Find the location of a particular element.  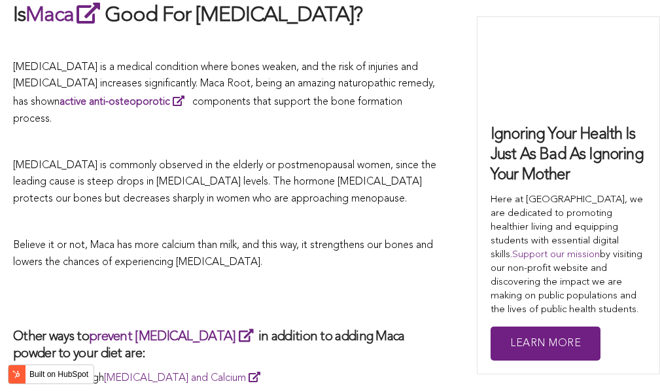

p: Getting Enough is located at coordinates (234, 378).